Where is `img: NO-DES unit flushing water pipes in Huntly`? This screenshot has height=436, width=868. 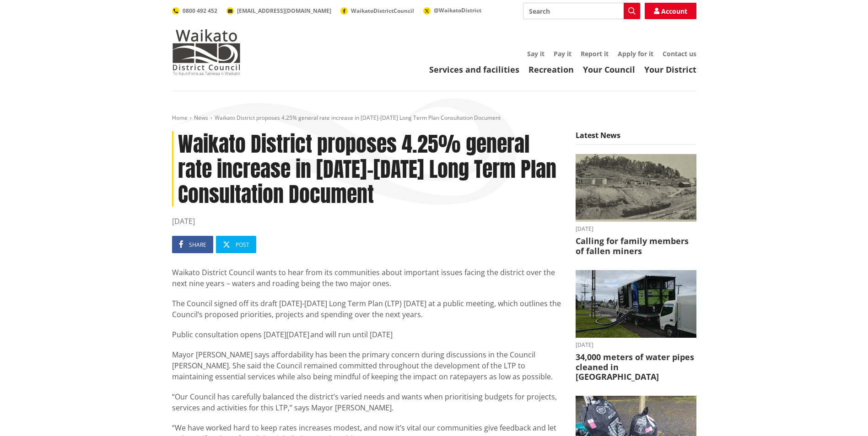 img: NO-DES unit flushing water pipes in Huntly is located at coordinates (636, 304).